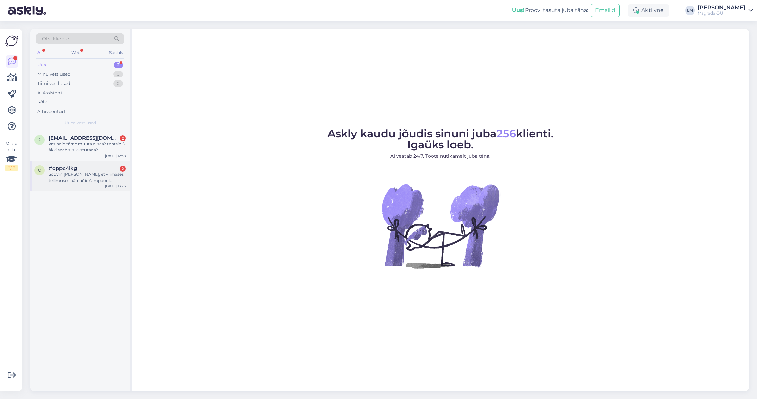 This screenshot has width=757, height=399. What do you see at coordinates (87, 147) in the screenshot?
I see `div: kas neid tärne muuta ei saa? tahtsin 5. äkki saab siis kustutada?` at bounding box center [87, 147].